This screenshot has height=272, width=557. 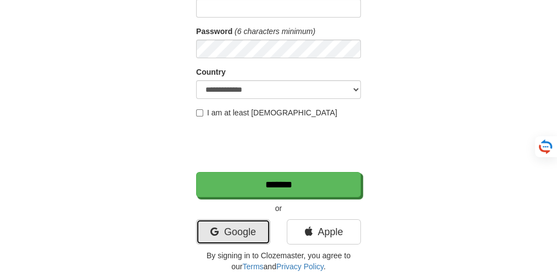 What do you see at coordinates (324, 232) in the screenshot?
I see `a: Apple` at bounding box center [324, 232].